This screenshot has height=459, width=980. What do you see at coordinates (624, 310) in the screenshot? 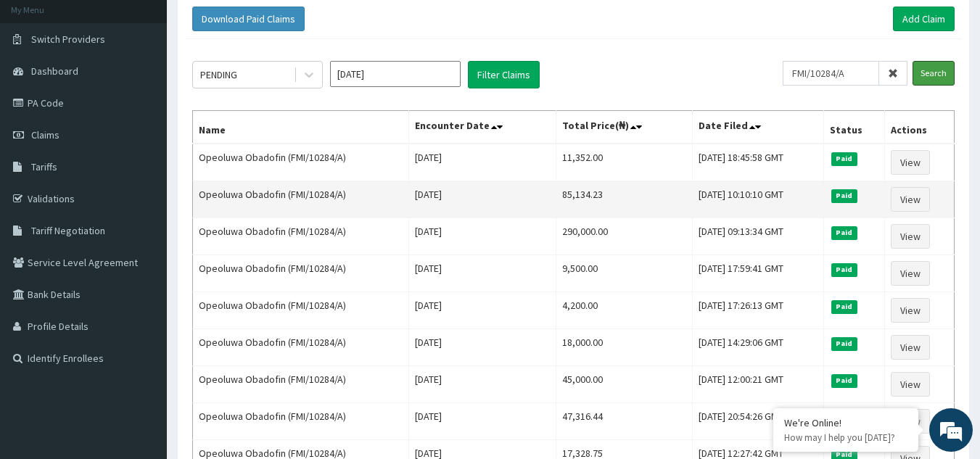
I see `td: 4,200.00` at bounding box center [624, 310].